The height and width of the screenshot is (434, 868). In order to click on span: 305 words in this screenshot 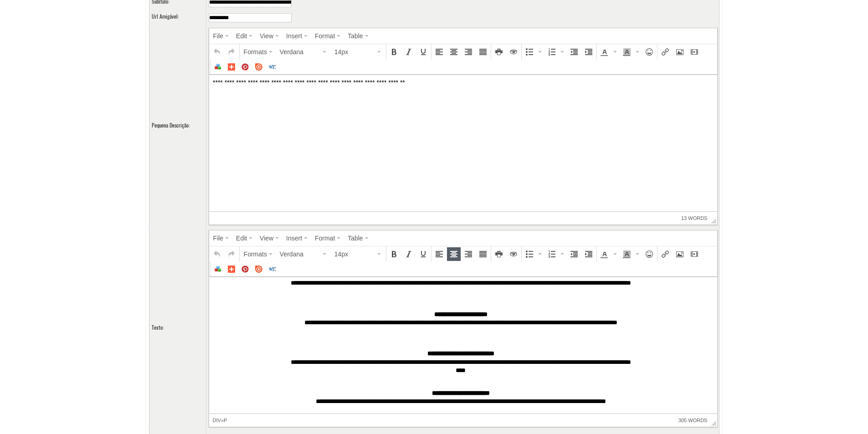, I will do `click(693, 421)`.